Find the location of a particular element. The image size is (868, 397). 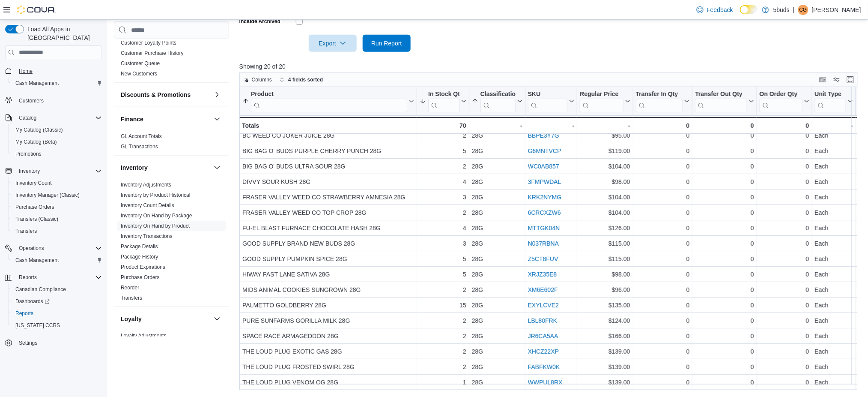

button: Reports is located at coordinates (54, 277).